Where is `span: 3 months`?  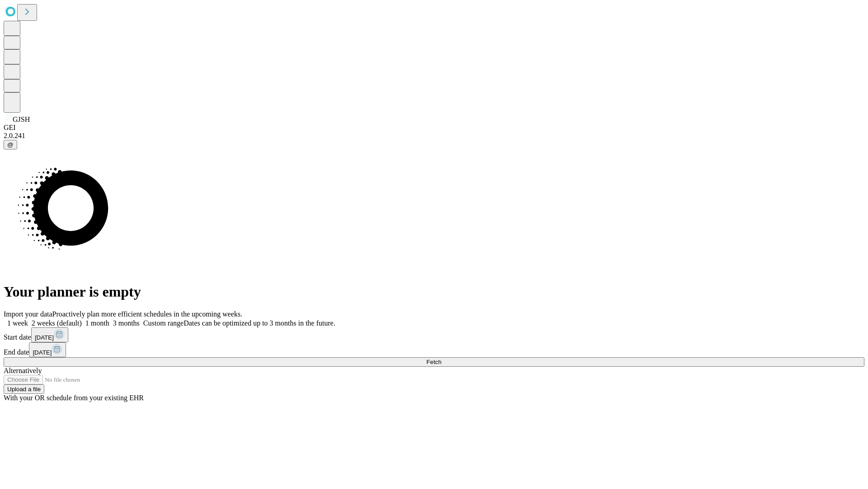
span: 3 months is located at coordinates (126, 323).